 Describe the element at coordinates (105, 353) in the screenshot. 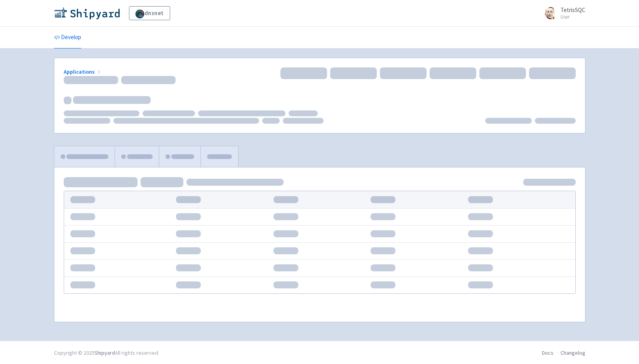

I see `a: Shipyard` at that location.